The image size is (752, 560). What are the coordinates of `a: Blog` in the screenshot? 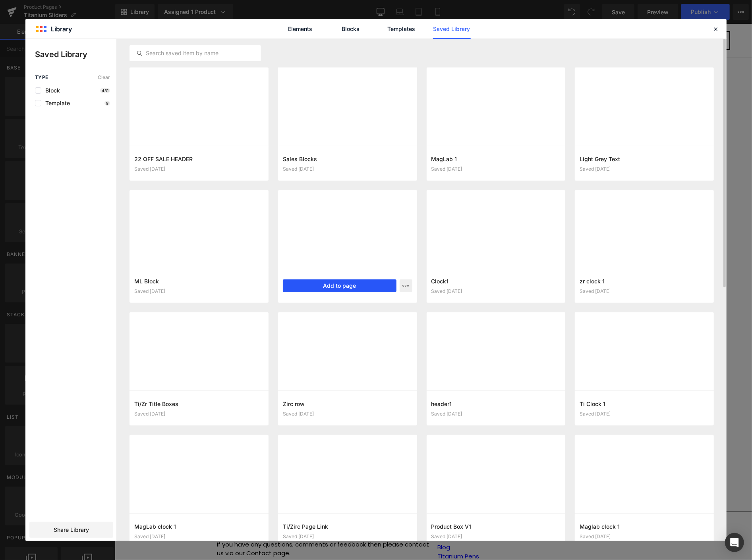 It's located at (329, 523).